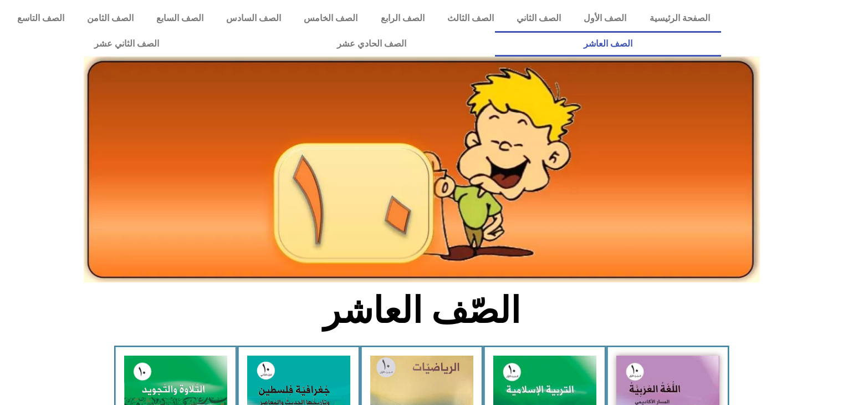 This screenshot has width=843, height=405. I want to click on a: الصف العاشر, so click(608, 44).